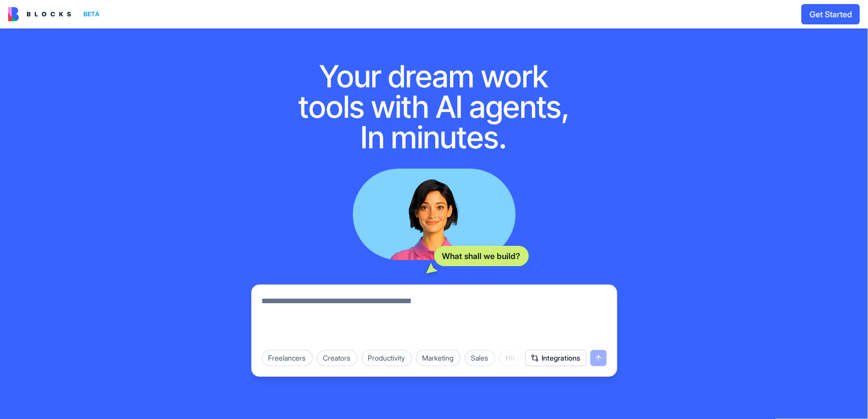 Image resolution: width=868 pixels, height=419 pixels. Describe the element at coordinates (830, 14) in the screenshot. I see `button: Get Started` at that location.